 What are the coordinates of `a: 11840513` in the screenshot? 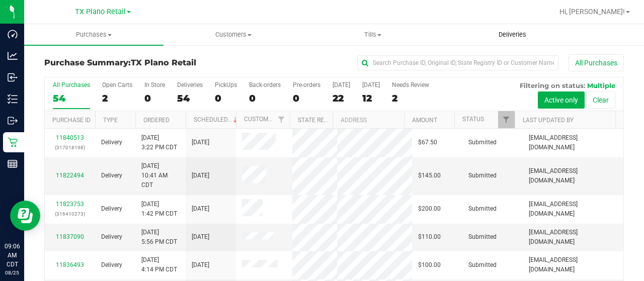 It's located at (70, 138).